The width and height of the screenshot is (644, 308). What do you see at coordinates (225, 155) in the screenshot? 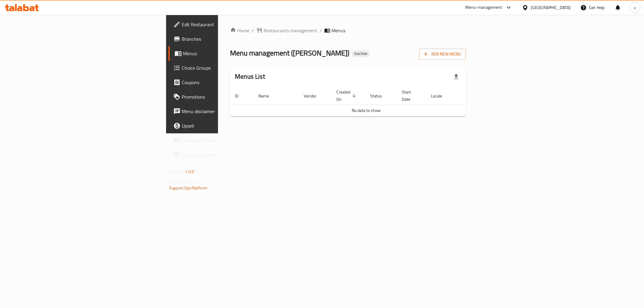
I see `span: Grocery Checklist` at bounding box center [225, 155].